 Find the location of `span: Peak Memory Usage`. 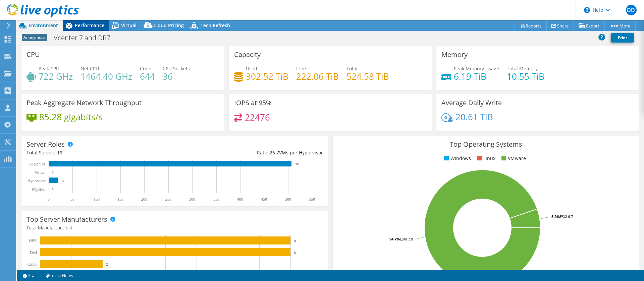

span: Peak Memory Usage is located at coordinates (476, 68).